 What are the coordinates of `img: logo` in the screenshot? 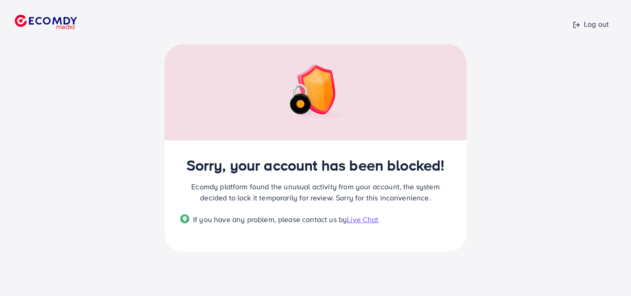 It's located at (46, 22).